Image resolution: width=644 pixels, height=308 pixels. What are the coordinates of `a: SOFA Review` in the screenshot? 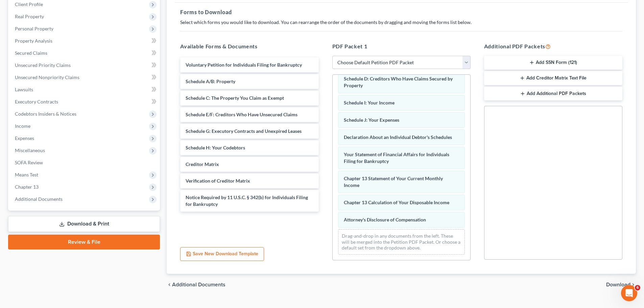 It's located at (85, 163).